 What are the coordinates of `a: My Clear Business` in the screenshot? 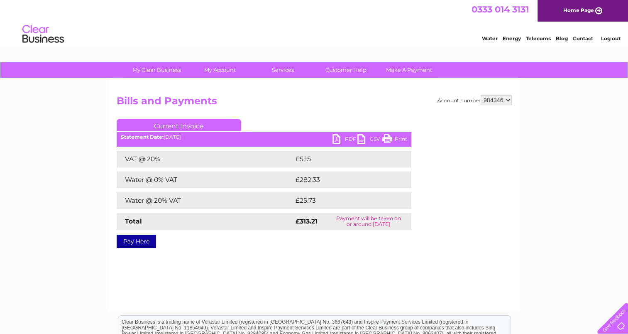 It's located at (157, 70).